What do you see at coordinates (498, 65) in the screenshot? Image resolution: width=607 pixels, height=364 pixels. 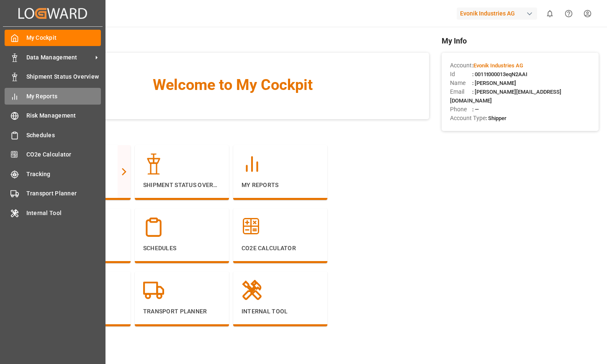 I see `span: Evonik Industries AG` at bounding box center [498, 65].